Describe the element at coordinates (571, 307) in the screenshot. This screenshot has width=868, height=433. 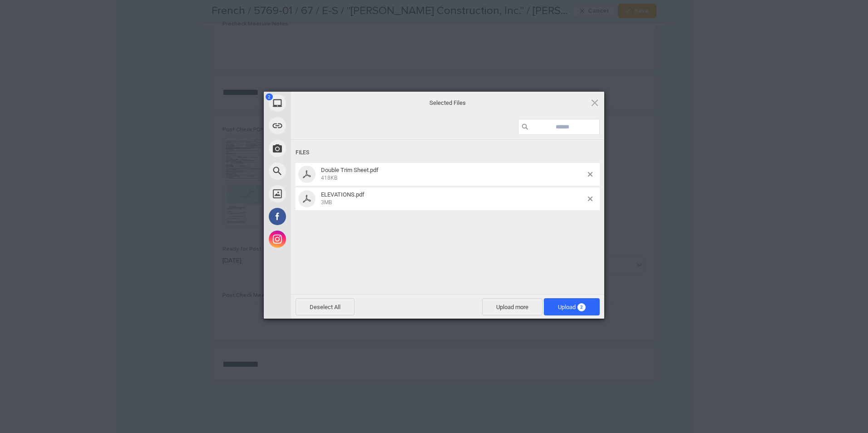
I see `span: Upload` at that location.